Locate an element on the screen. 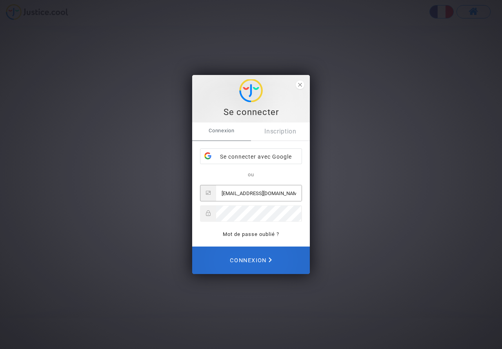 This screenshot has width=502, height=349. span: ou is located at coordinates (251, 174).